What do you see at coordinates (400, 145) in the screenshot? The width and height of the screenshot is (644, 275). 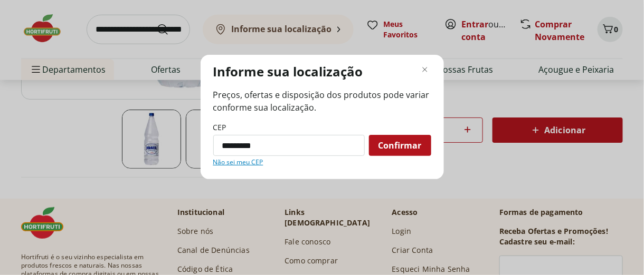 I see `span: Confirmar` at bounding box center [400, 145].